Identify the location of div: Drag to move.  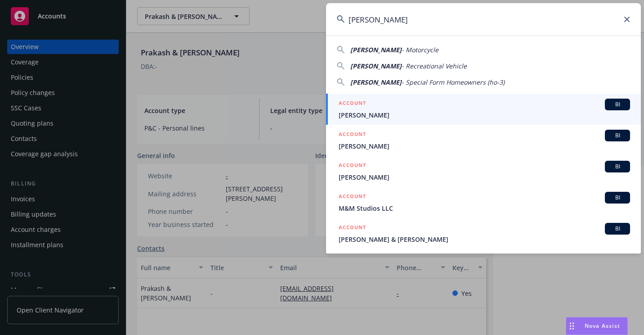
(572, 326).